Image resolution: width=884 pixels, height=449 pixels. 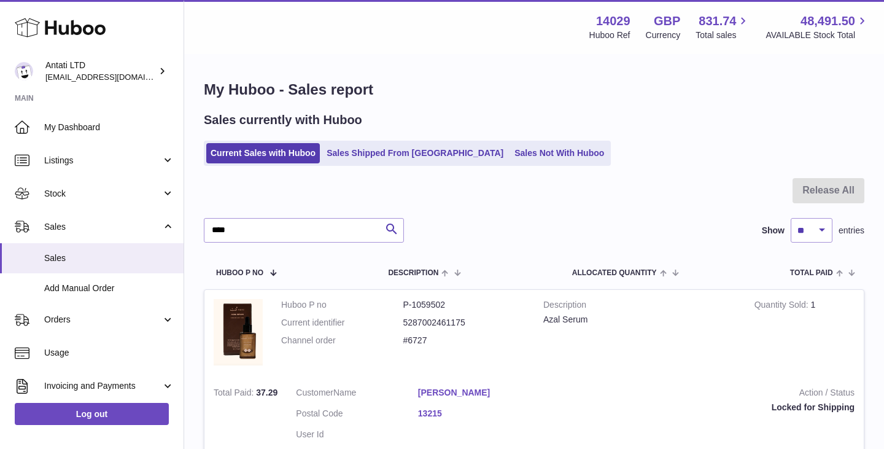 I want to click on dt: Channel order, so click(x=342, y=340).